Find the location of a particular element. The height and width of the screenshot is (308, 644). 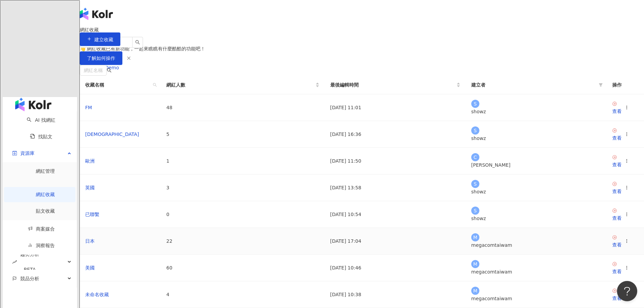

a: 網紅收藏 is located at coordinates (45, 194).